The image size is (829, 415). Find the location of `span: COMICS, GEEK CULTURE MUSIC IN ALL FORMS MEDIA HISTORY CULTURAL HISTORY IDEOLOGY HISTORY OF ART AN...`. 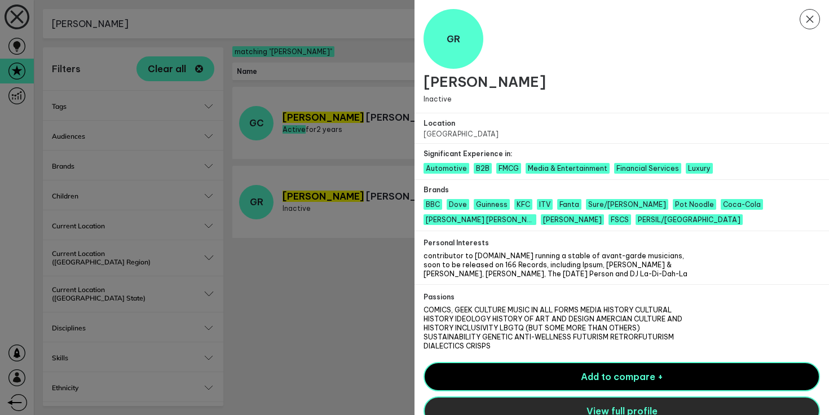

span: COMICS, GEEK CULTURE MUSIC IN ALL FORMS MEDIA HISTORY CULTURAL HISTORY IDEOLOGY HISTORY OF ART AN... is located at coordinates (553, 328).